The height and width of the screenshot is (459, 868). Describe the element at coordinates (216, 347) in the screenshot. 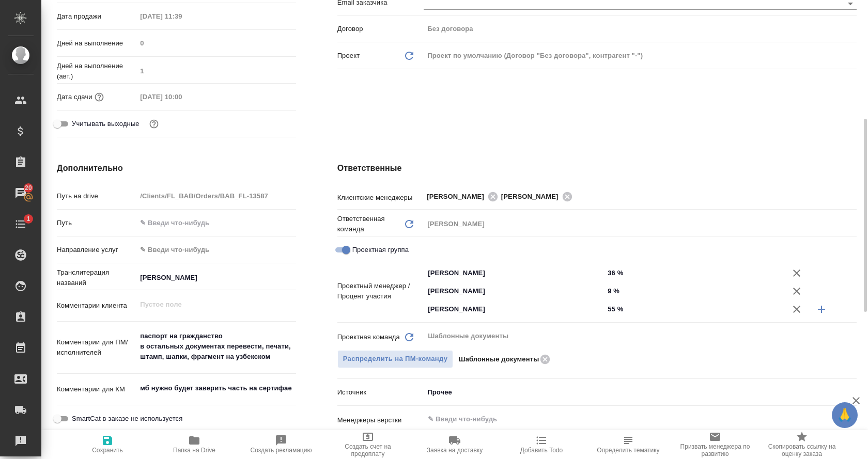

I see `textarea: паспорт на гражданство в остальных документах перевести, печати, штамп, шапки, фрагмент на узбекском` at that location.